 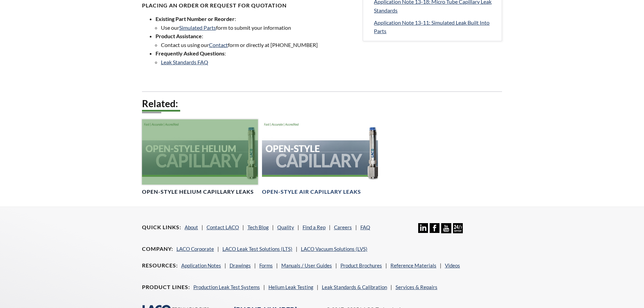 I want to click on a: LACO Leak Test Solutions (LTS), so click(x=257, y=249).